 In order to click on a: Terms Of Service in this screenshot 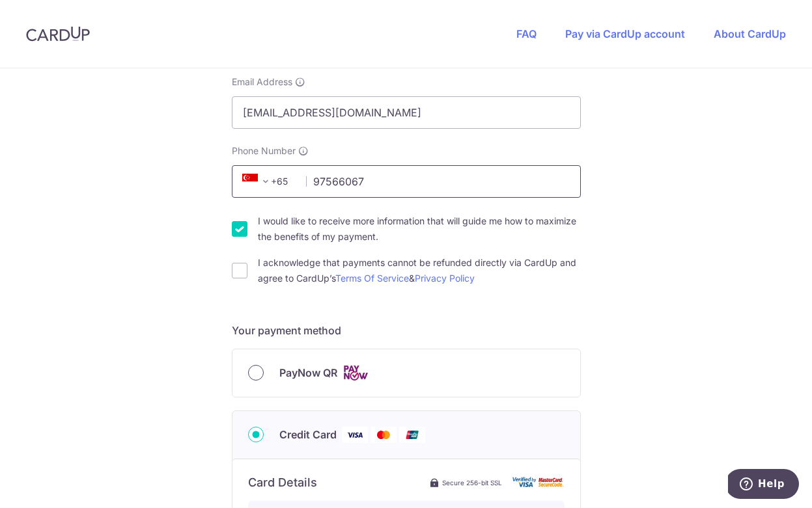, I will do `click(372, 278)`.